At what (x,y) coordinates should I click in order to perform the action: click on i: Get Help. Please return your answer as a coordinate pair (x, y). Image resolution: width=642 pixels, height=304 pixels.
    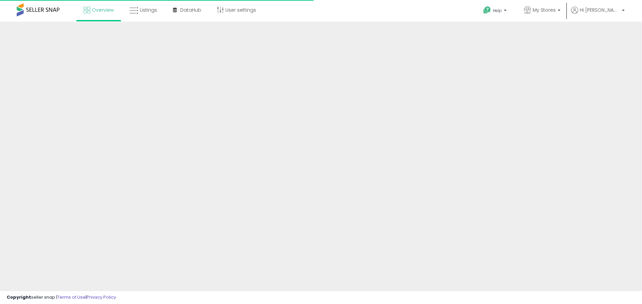
    Looking at the image, I should click on (486, 10).